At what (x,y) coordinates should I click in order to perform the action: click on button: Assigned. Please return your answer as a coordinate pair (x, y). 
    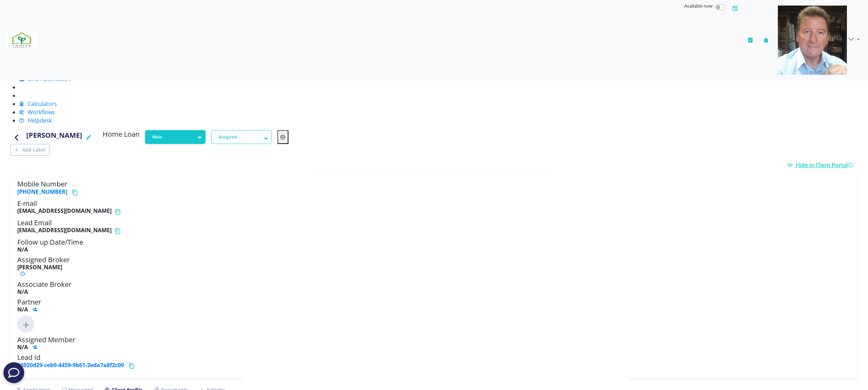
    Looking at the image, I should click on (241, 137).